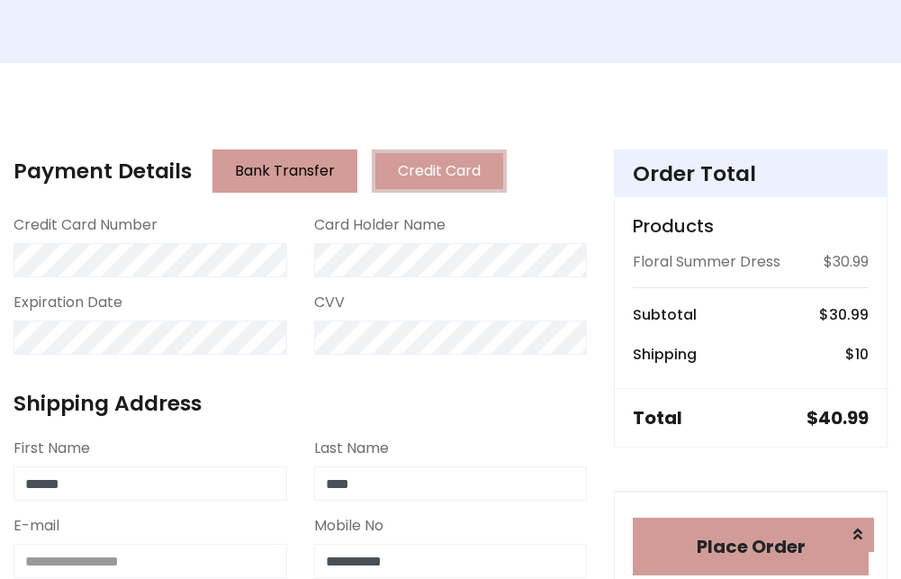 Image resolution: width=901 pixels, height=579 pixels. I want to click on button: Bank Transfer, so click(285, 171).